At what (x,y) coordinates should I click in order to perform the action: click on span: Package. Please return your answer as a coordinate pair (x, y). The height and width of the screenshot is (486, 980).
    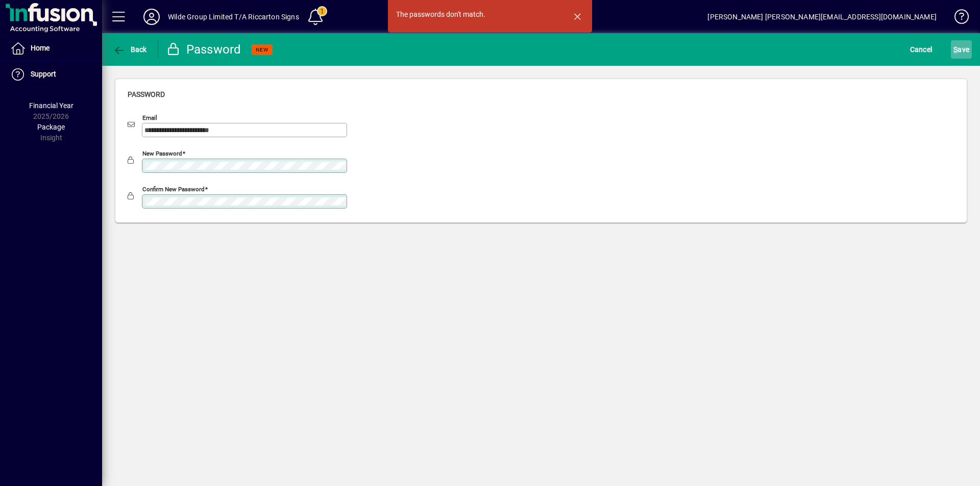
    Looking at the image, I should click on (51, 127).